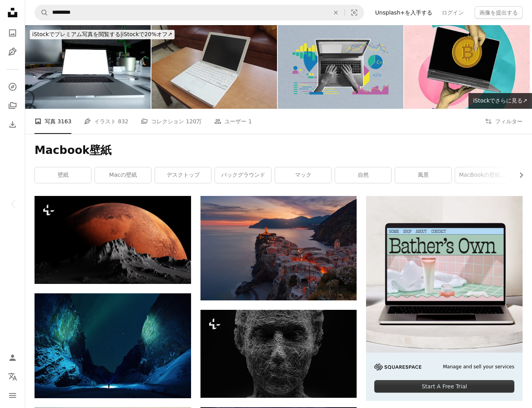 This screenshot has height=408, width=532. What do you see at coordinates (278, 248) in the screenshot?
I see `img: オレンジ色の夕暮れ時の山の崖の上の村の空中写真` at bounding box center [278, 248].